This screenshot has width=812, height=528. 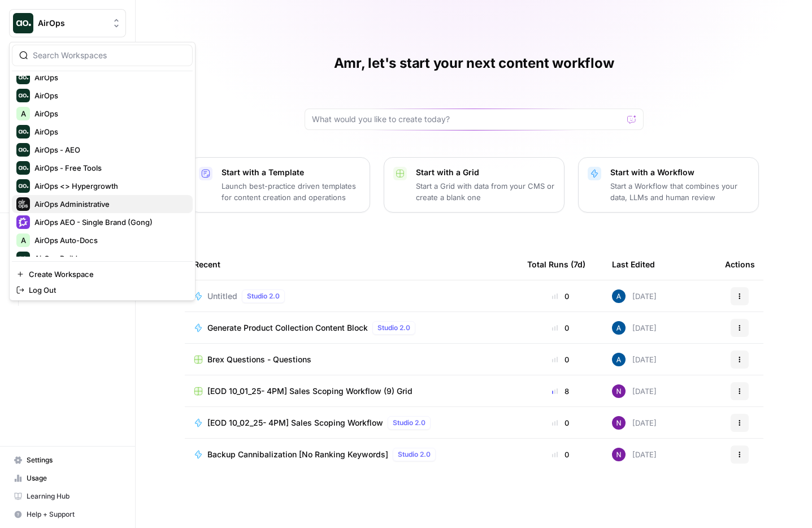 I want to click on span: Backup Cannibalization [No Ranking Keywords], so click(x=298, y=455).